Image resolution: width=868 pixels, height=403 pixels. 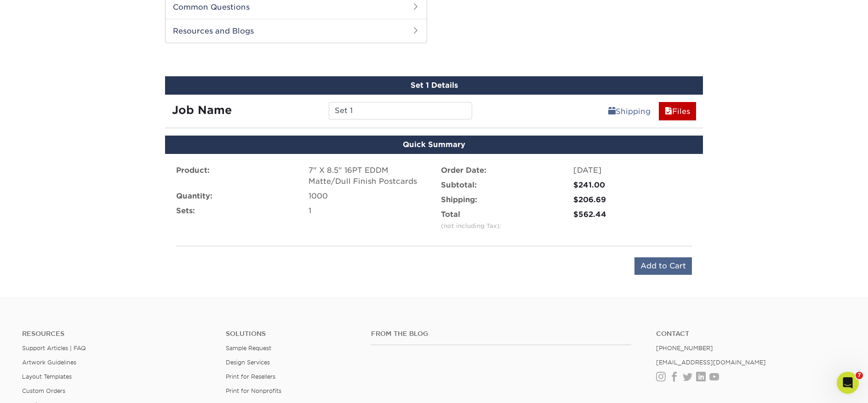 What do you see at coordinates (368, 197) in the screenshot?
I see `div: 1000` at bounding box center [368, 197].